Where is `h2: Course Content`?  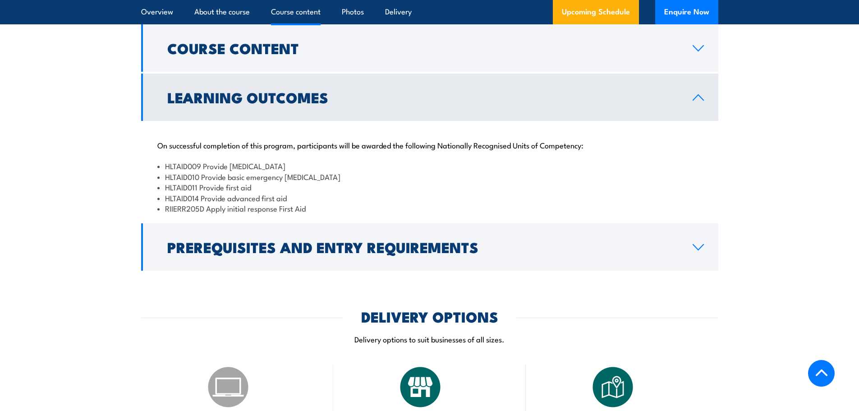 h2: Course Content is located at coordinates (422, 48).